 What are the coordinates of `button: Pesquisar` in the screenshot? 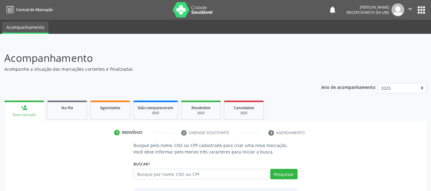 It's located at (284, 174).